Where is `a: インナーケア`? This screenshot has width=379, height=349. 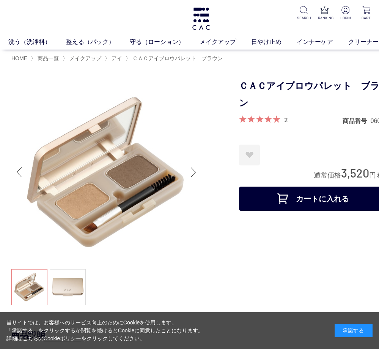
a: インナーケア is located at coordinates (322, 42).